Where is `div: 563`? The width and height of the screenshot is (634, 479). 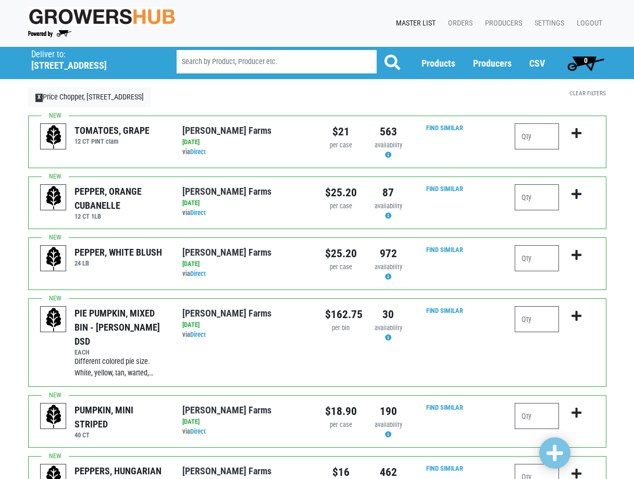 div: 563 is located at coordinates (388, 132).